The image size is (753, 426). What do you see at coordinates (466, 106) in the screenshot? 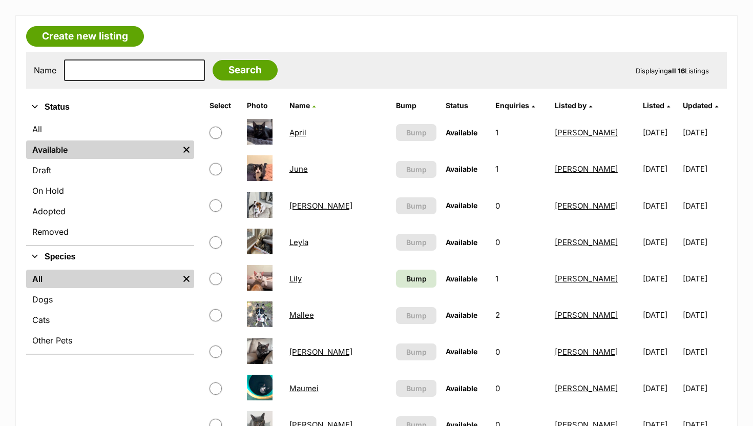
I see `th: Status` at bounding box center [466, 106].